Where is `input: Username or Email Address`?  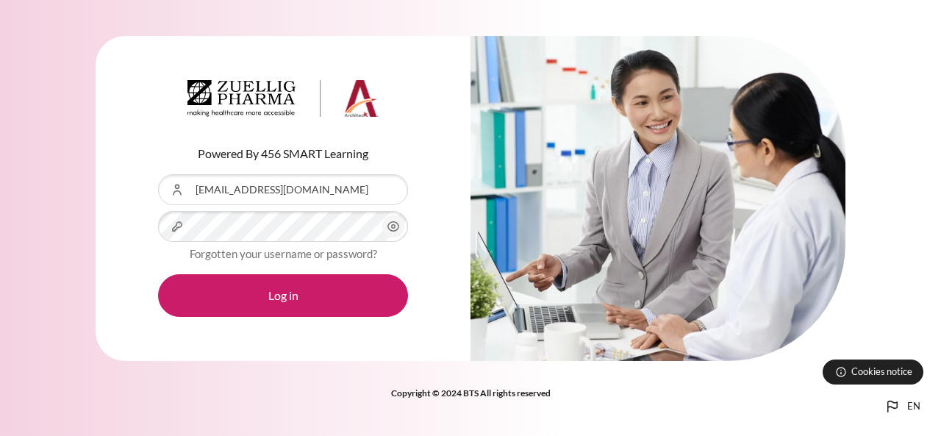
input: Username or Email Address is located at coordinates (283, 190).